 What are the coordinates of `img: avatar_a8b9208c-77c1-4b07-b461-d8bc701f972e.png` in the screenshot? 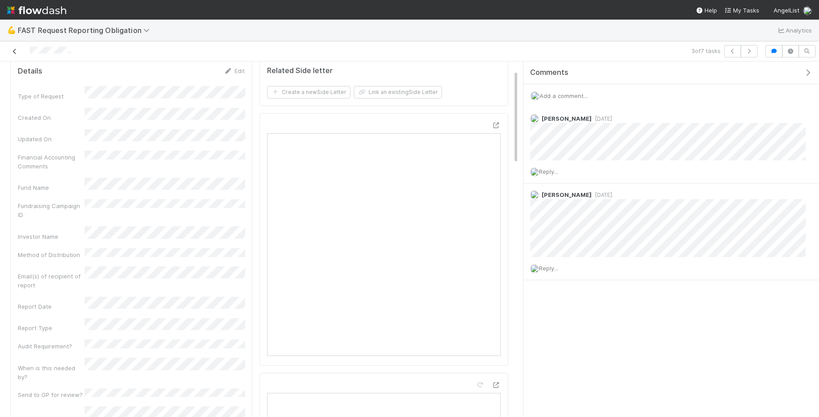 It's located at (534, 118).